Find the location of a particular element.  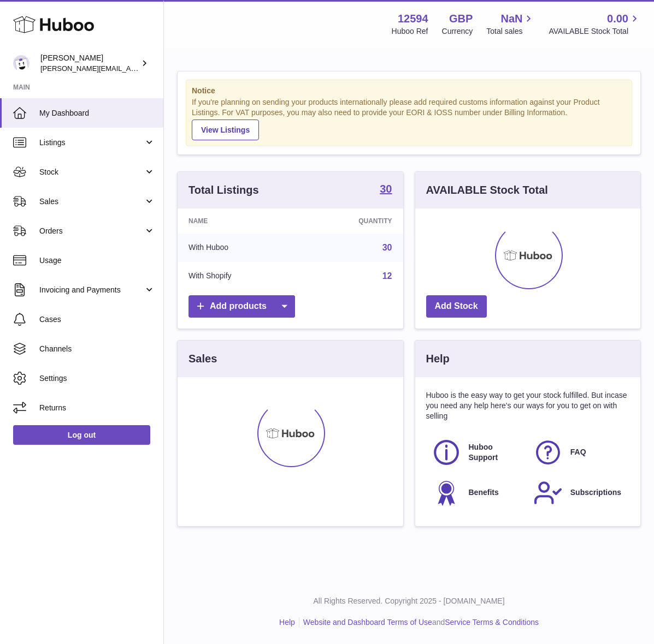

img: owen@wearemakewaves.com is located at coordinates (21, 63).